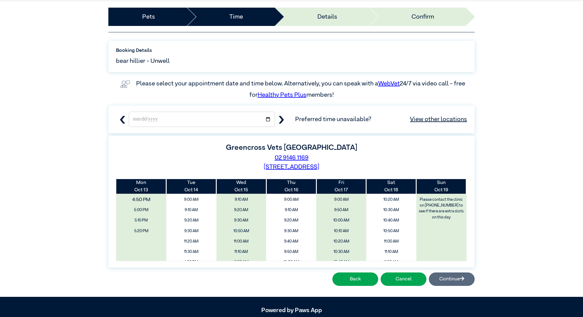 The image size is (583, 317). I want to click on span: 11:30 AM, so click(191, 252).